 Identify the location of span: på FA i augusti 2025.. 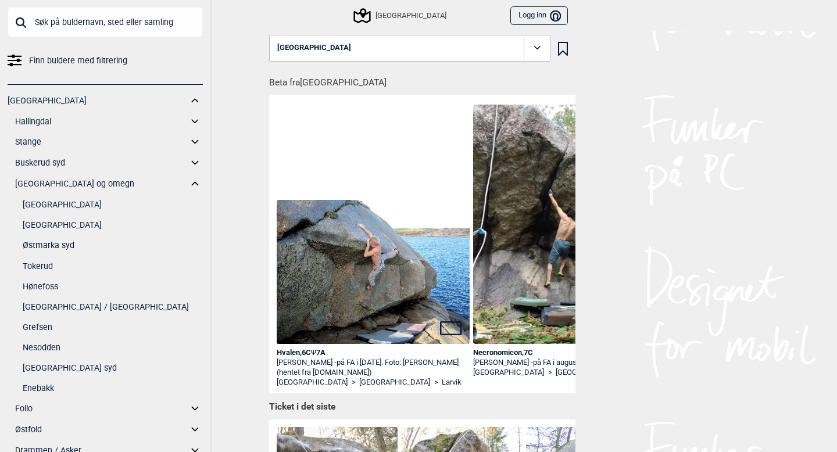
(567, 362).